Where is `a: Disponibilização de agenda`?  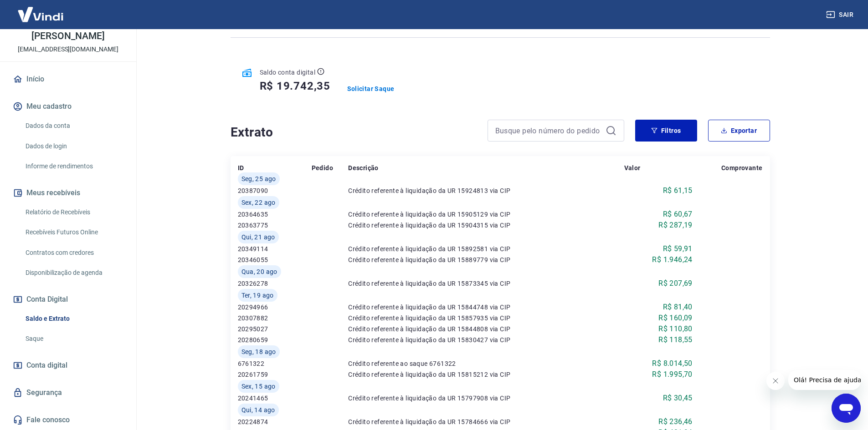 a: Disponibilização de agenda is located at coordinates (73, 273).